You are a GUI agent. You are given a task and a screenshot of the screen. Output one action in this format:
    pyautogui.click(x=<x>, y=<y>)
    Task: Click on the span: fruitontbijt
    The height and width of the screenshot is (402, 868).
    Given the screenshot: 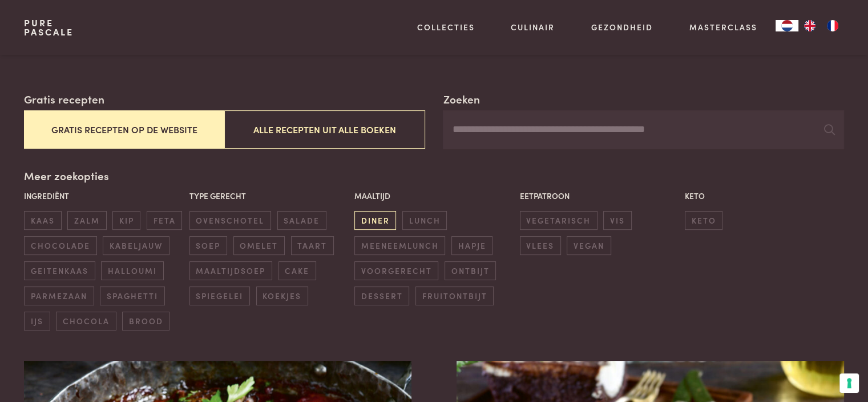 What is the action you would take?
    pyautogui.click(x=454, y=295)
    